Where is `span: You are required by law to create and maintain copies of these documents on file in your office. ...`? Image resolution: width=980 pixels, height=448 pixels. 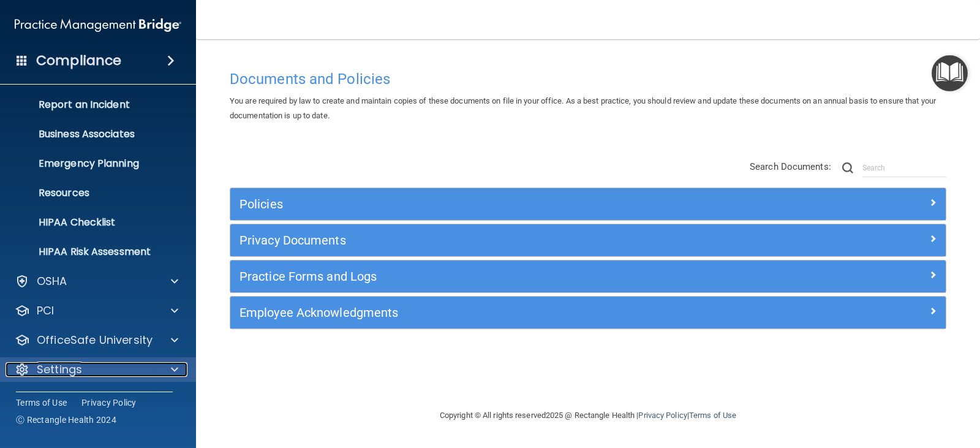 span: You are required by law to create and maintain copies of these documents on file in your office. ... is located at coordinates (583, 108).